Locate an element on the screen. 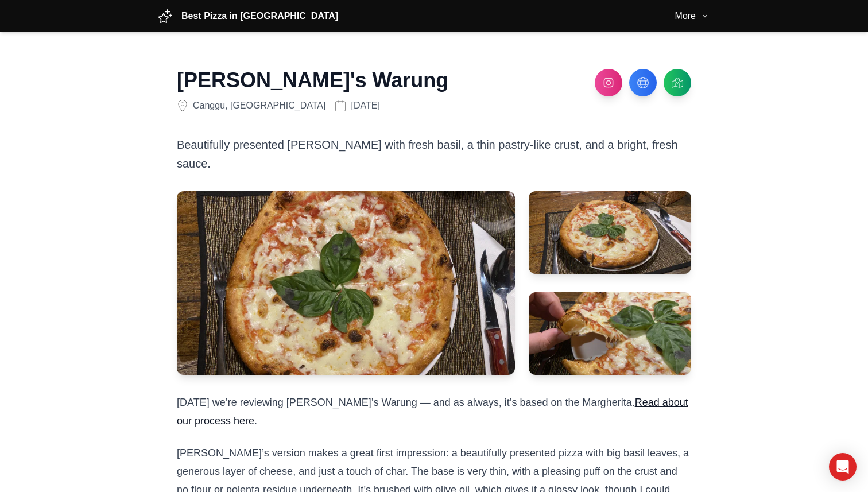  img: Website is located at coordinates (642, 83).